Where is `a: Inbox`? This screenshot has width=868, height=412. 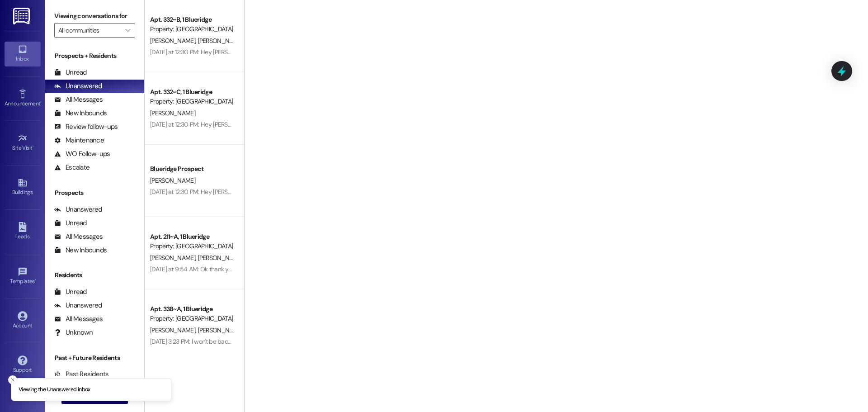
a: Inbox is located at coordinates (23, 53).